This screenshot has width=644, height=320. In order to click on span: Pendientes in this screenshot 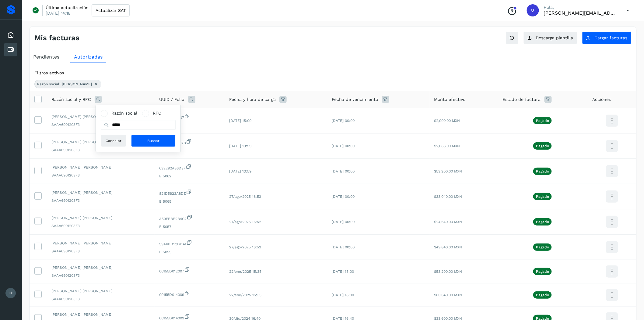, I will do `click(46, 57)`.